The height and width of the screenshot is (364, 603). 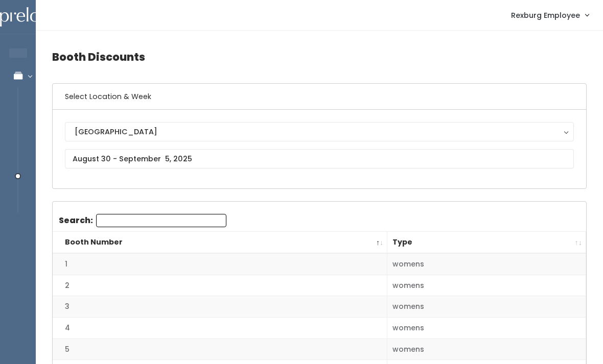 I want to click on h4: Booth Discounts, so click(x=319, y=57).